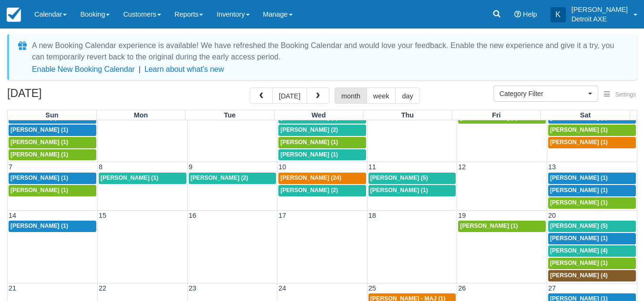  What do you see at coordinates (585, 115) in the screenshot?
I see `span: Sat` at bounding box center [585, 115].